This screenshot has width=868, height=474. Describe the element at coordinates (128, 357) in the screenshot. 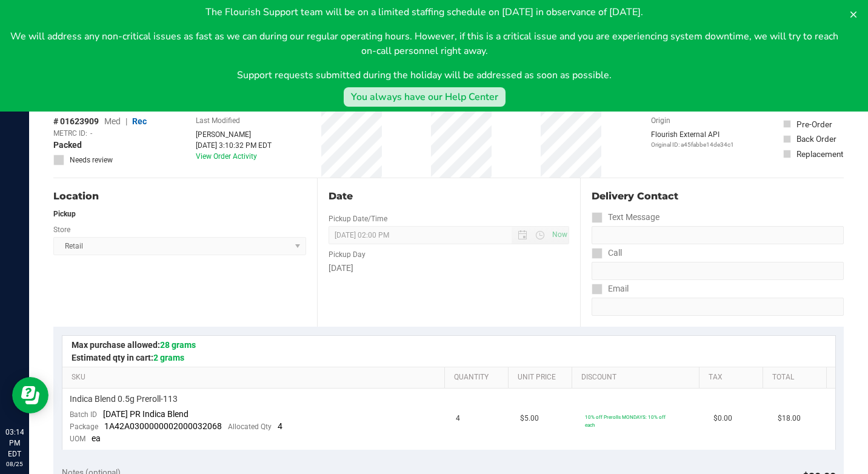

I see `span: Estimated qty in cart:` at that location.